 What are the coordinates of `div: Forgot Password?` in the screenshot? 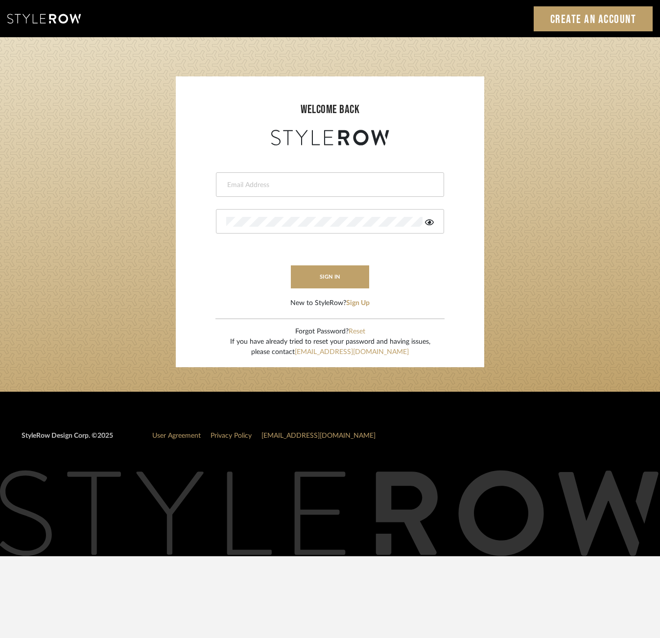 It's located at (330, 331).